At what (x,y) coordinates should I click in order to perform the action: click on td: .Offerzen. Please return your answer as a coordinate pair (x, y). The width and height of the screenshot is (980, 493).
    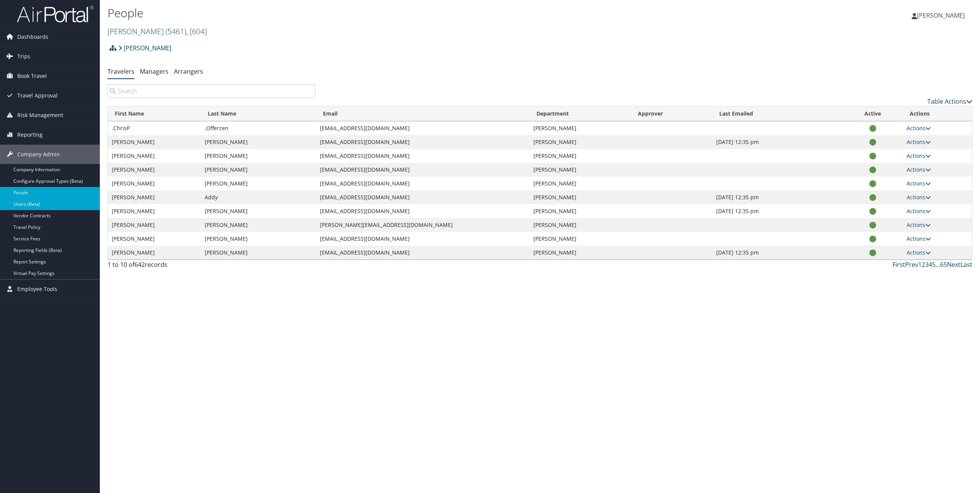
    Looking at the image, I should click on (259, 128).